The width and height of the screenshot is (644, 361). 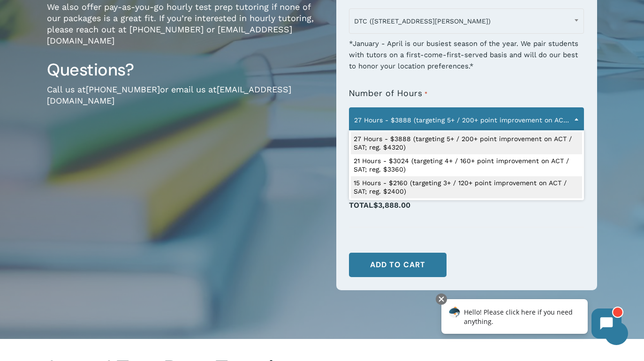 What do you see at coordinates (466, 52) in the screenshot?
I see `div: *January - April is our busiest season of the year. We pair students with tutors on a first-come-...` at bounding box center [466, 52].